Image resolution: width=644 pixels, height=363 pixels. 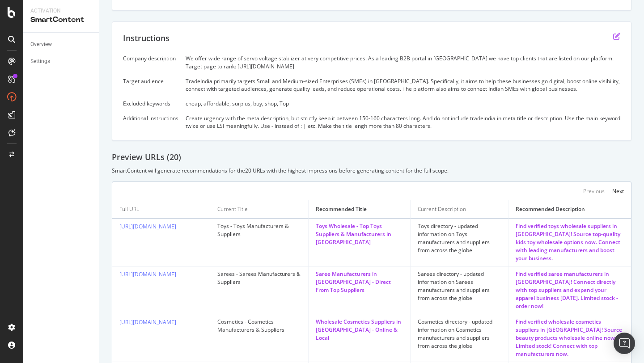 What do you see at coordinates (594, 191) in the screenshot?
I see `button: Previous` at bounding box center [594, 191].